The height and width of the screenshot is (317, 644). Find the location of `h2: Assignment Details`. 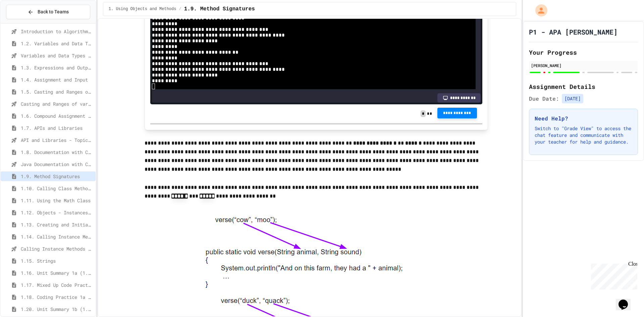

h2: Assignment Details is located at coordinates (583, 87).